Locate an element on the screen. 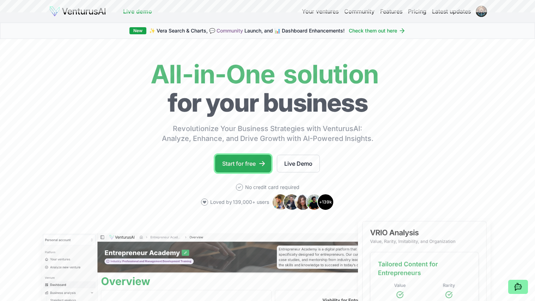 This screenshot has height=301, width=535. div: New is located at coordinates (138, 31).